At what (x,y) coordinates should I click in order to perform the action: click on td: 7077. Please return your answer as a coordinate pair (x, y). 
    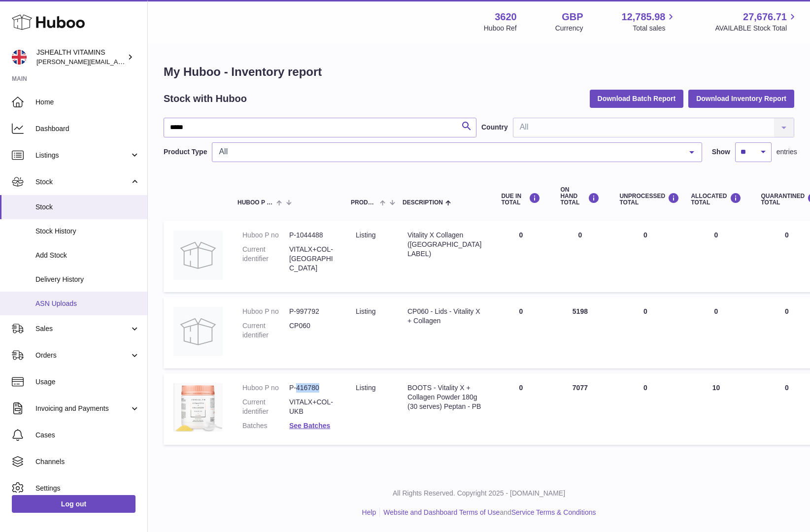
    Looking at the image, I should click on (580, 409).